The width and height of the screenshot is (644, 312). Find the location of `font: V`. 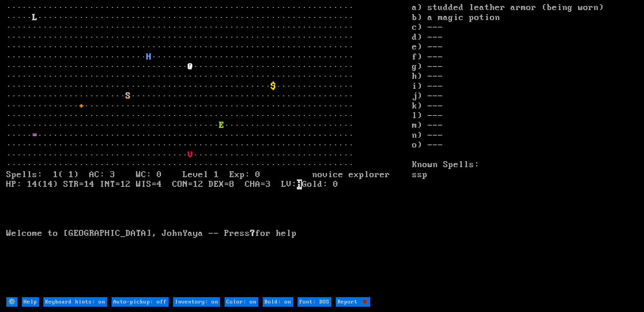

font: V is located at coordinates (190, 155).